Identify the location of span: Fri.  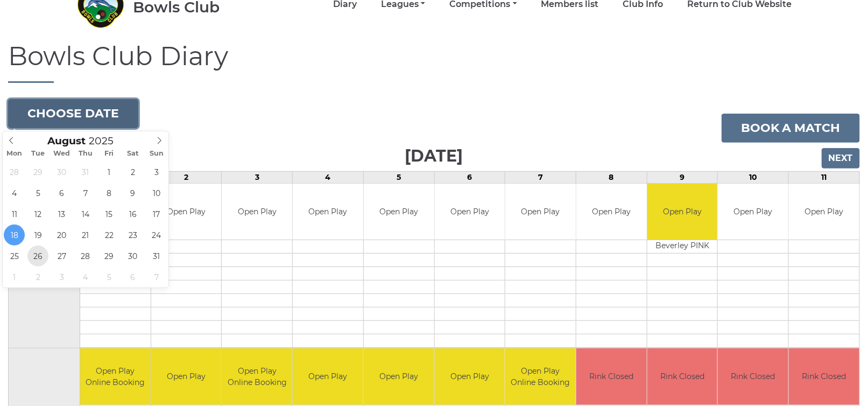
(109, 153).